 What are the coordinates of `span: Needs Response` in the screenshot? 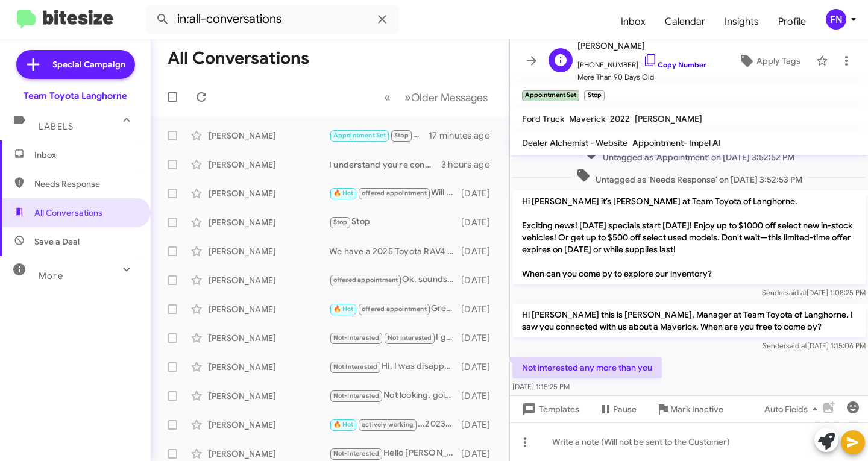 It's located at (86, 184).